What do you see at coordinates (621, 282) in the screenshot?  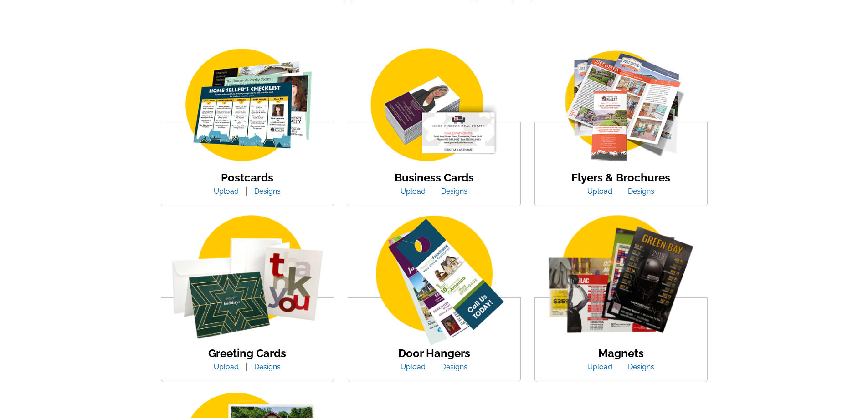 I see `img: magnets.png` at bounding box center [621, 282].